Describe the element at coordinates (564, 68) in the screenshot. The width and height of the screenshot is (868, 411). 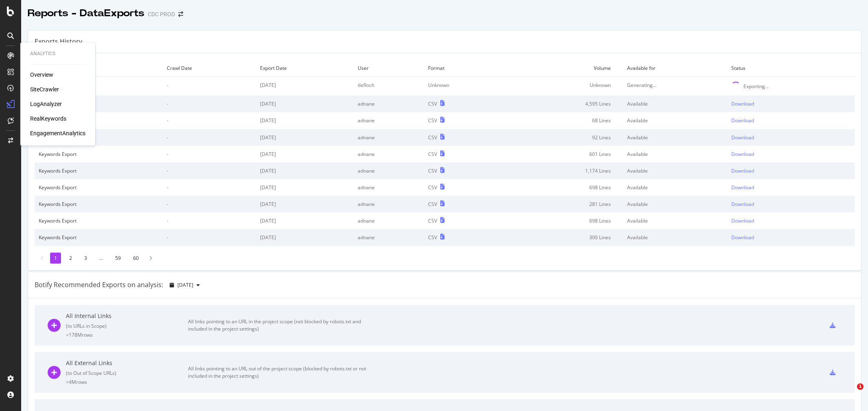
I see `td: Volume` at that location.